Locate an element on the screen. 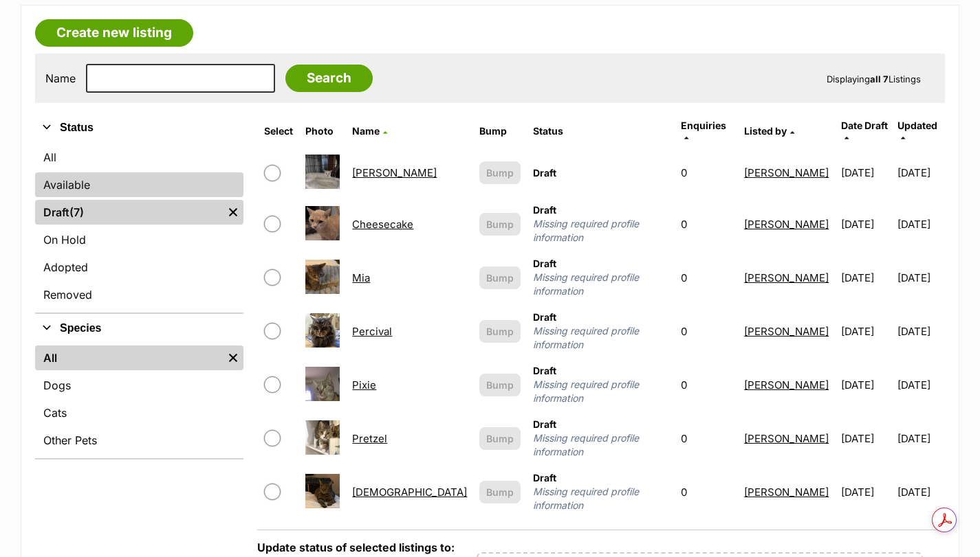  th: Bump is located at coordinates (499, 131).